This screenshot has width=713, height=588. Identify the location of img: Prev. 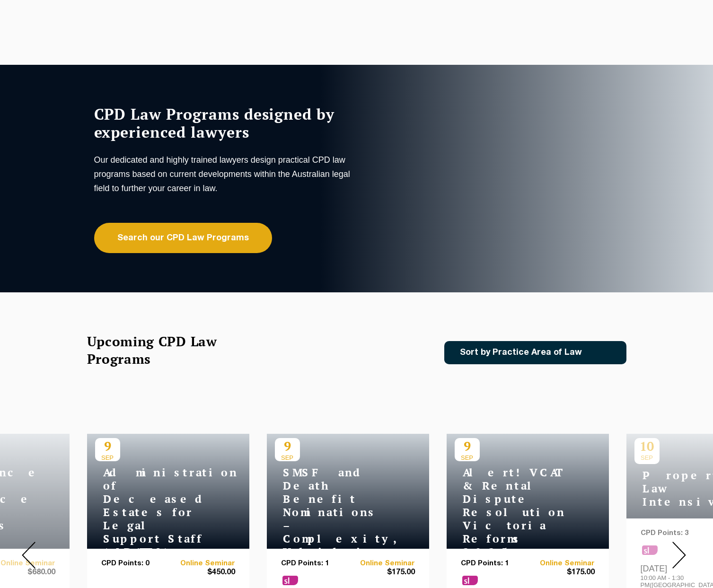
(28, 555).